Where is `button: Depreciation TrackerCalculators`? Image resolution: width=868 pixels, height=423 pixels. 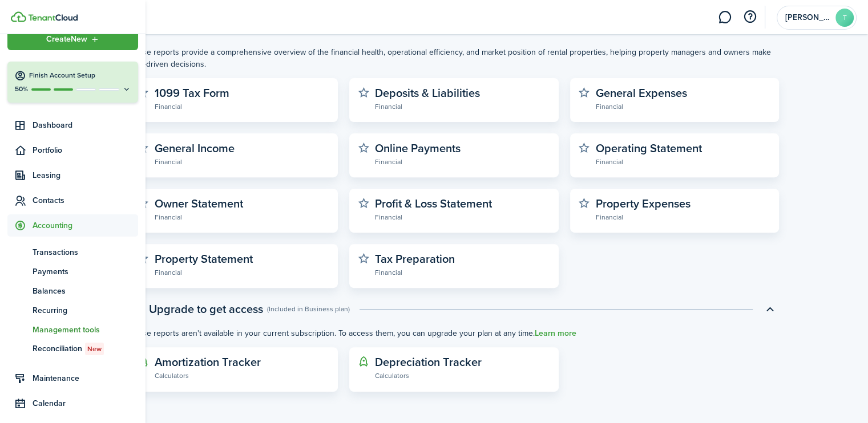 button: Depreciation TrackerCalculators is located at coordinates (463, 368).